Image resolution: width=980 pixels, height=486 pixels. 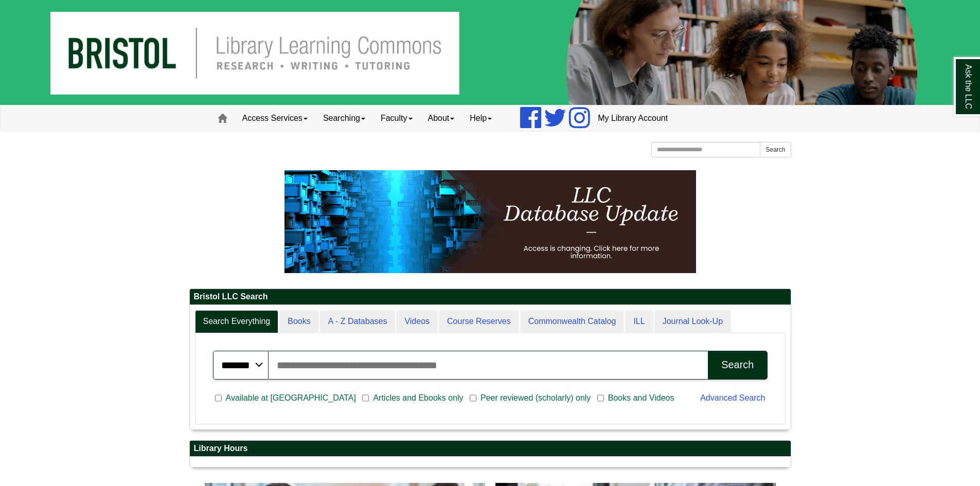 What do you see at coordinates (344, 118) in the screenshot?
I see `a: Searching` at bounding box center [344, 118].